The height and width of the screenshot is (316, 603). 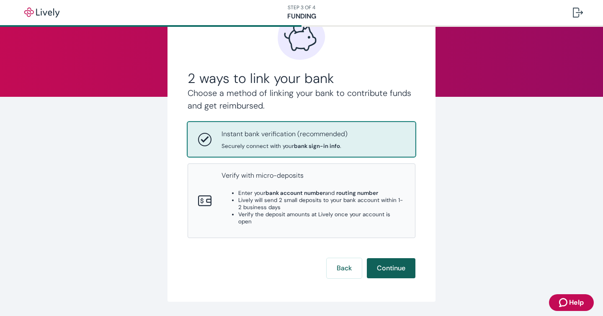 What do you see at coordinates (571, 302) in the screenshot?
I see `button: Zendesk support iconHelp` at bounding box center [571, 302].